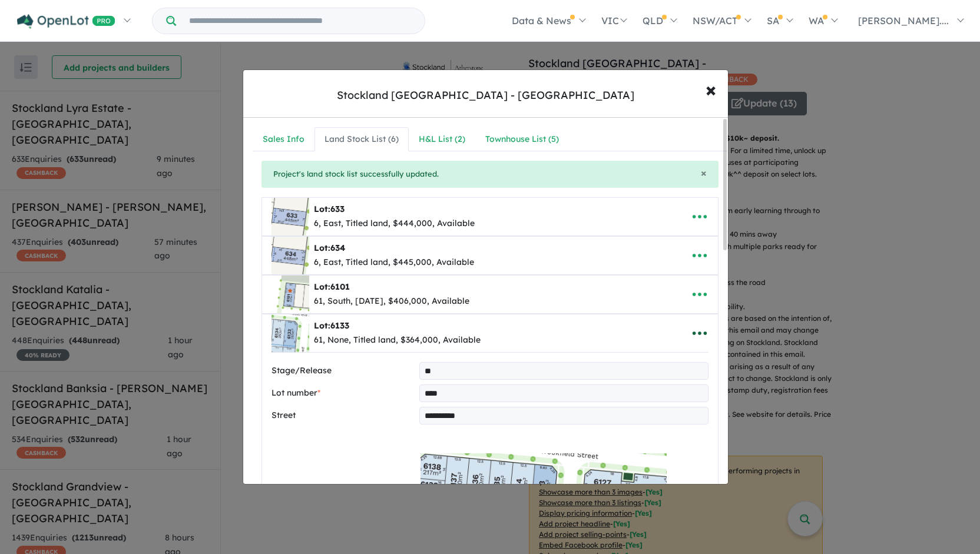 This screenshot has width=980, height=554. Describe the element at coordinates (343, 393) in the screenshot. I see `label: Lot number` at that location.